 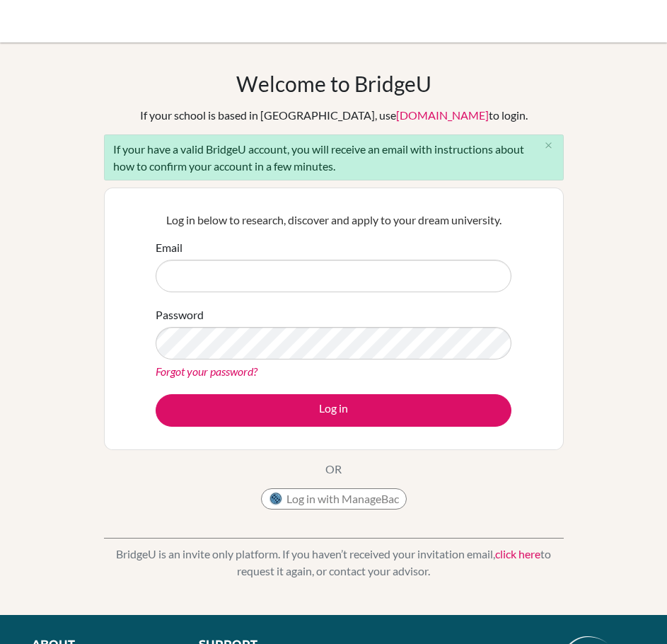 What do you see at coordinates (206, 371) in the screenshot?
I see `a: Forgot your password?` at bounding box center [206, 371].